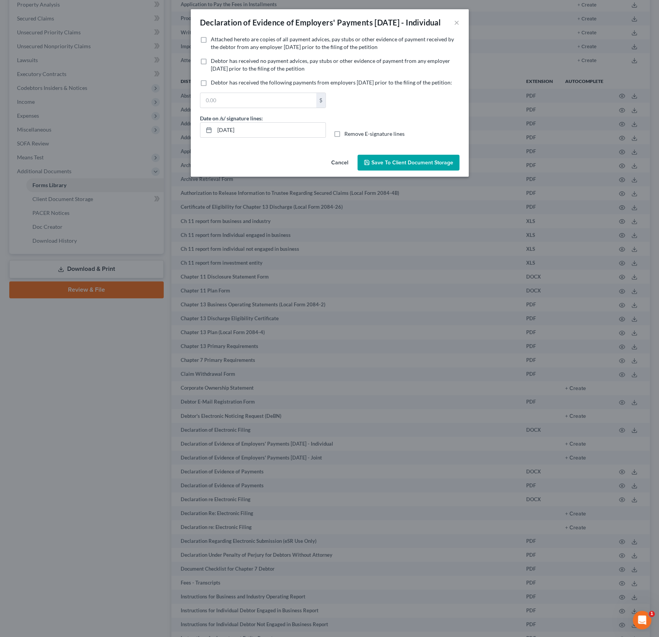 The image size is (659, 637). Describe the element at coordinates (270, 130) in the screenshot. I see `input: MM/DD/YYYY` at that location.